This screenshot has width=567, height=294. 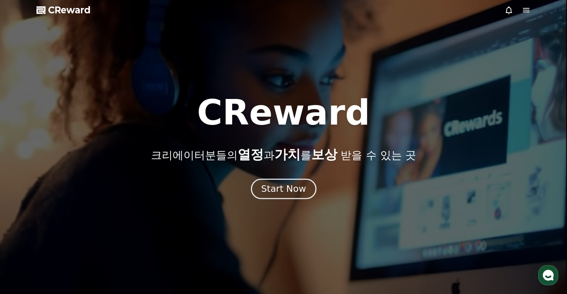 What do you see at coordinates (284, 155) in the screenshot?
I see `p: 크리에이터분들의 과 를 받을 수 있는 곳` at bounding box center [284, 155].